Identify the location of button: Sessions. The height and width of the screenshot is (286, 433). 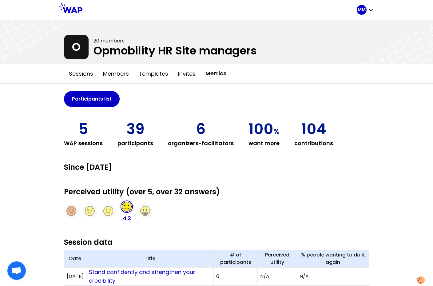
(81, 74).